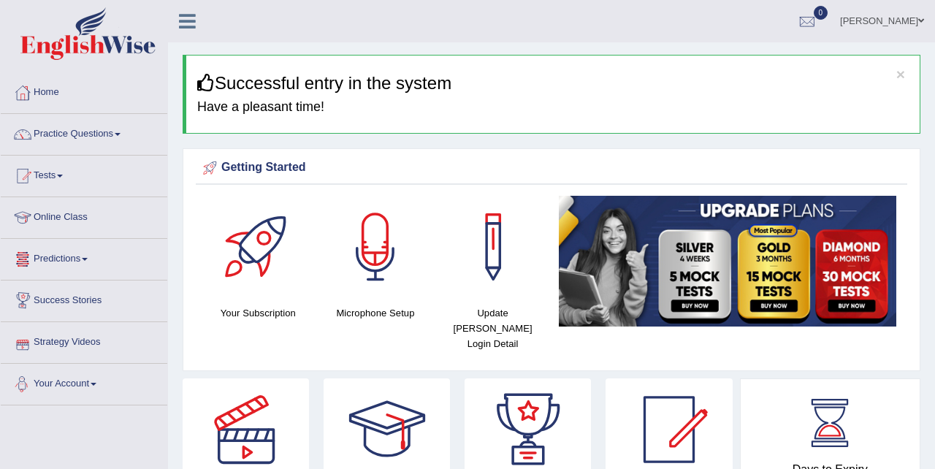  I want to click on h4: Have a pleasant time!, so click(553, 107).